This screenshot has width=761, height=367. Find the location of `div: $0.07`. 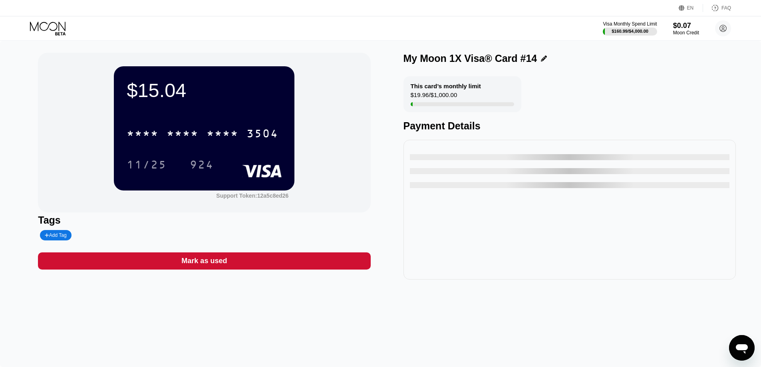

div: $0.07 is located at coordinates (686, 26).